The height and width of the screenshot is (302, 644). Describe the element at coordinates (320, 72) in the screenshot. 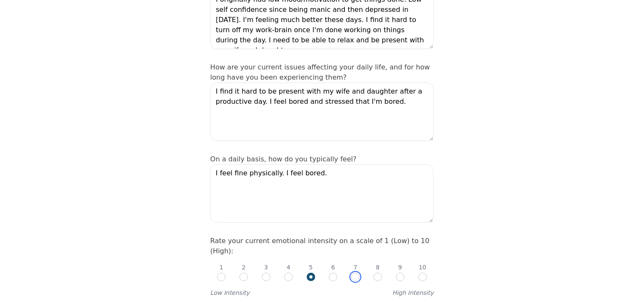

I see `label: How are your current issues affecting your daily life, and for how long have you been experiencin...` at that location.